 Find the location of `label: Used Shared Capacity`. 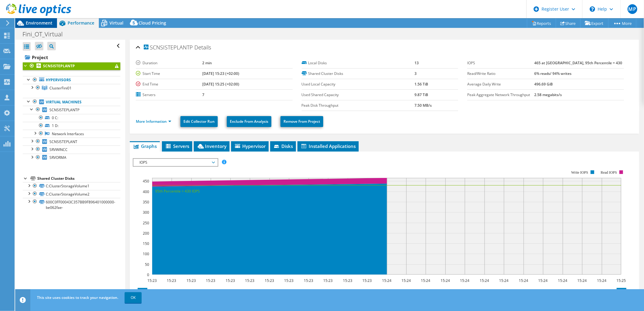

label: Used Shared Capacity is located at coordinates (358, 95).